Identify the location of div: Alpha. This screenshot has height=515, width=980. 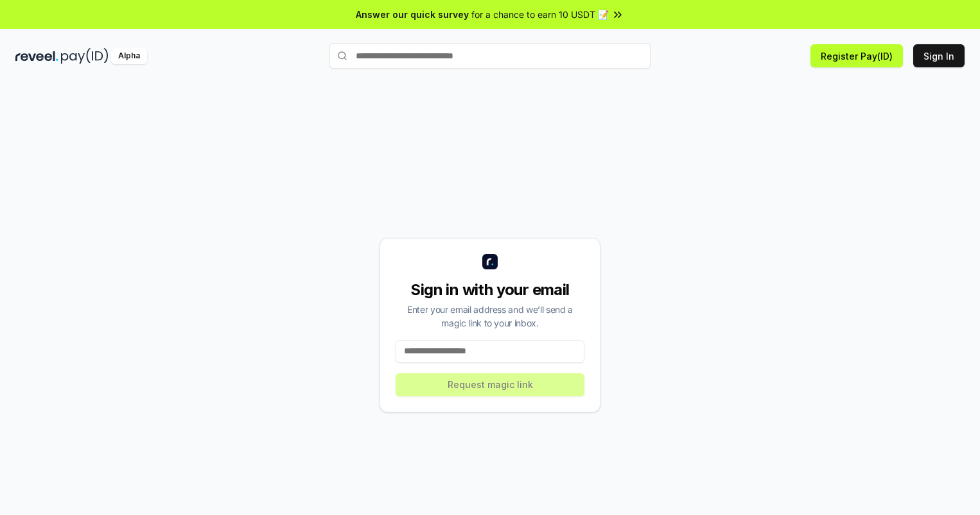
(129, 55).